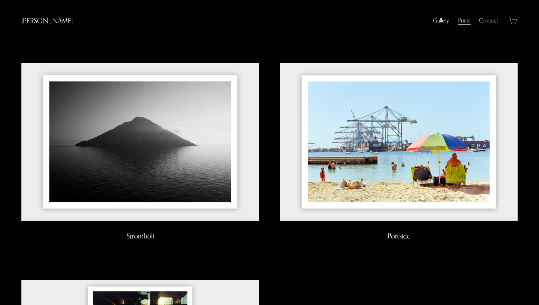  What do you see at coordinates (488, 21) in the screenshot?
I see `a: Contact` at bounding box center [488, 21].